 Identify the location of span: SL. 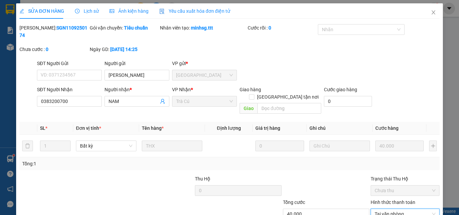
(43, 128).